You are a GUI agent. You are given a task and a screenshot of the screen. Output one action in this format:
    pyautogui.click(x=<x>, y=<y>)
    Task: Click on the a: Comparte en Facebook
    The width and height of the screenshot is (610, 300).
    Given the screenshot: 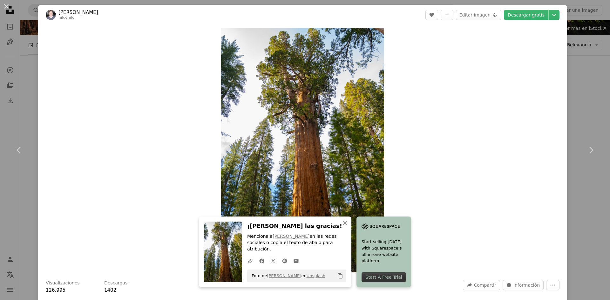 What is the action you would take?
    pyautogui.click(x=262, y=261)
    